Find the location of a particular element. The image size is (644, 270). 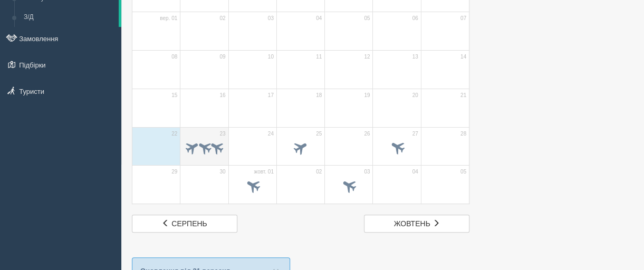

span: 20 is located at coordinates (415, 95).